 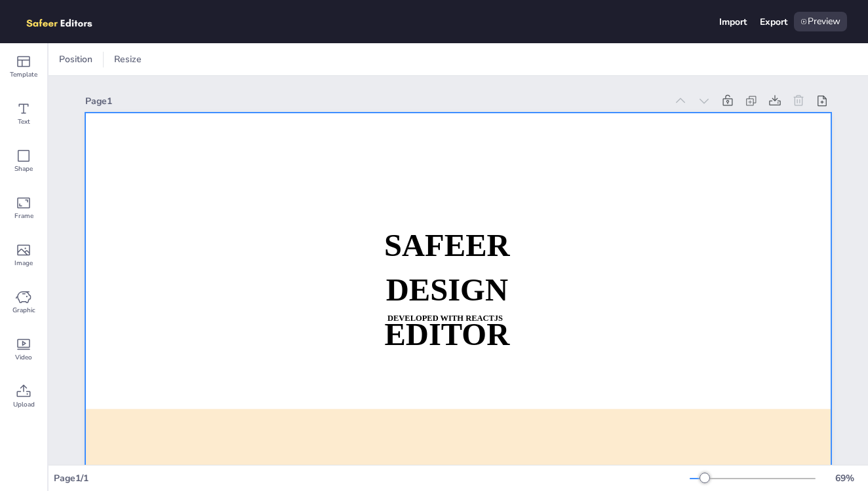 What do you see at coordinates (23, 311) in the screenshot?
I see `span: Graphic` at bounding box center [23, 311].